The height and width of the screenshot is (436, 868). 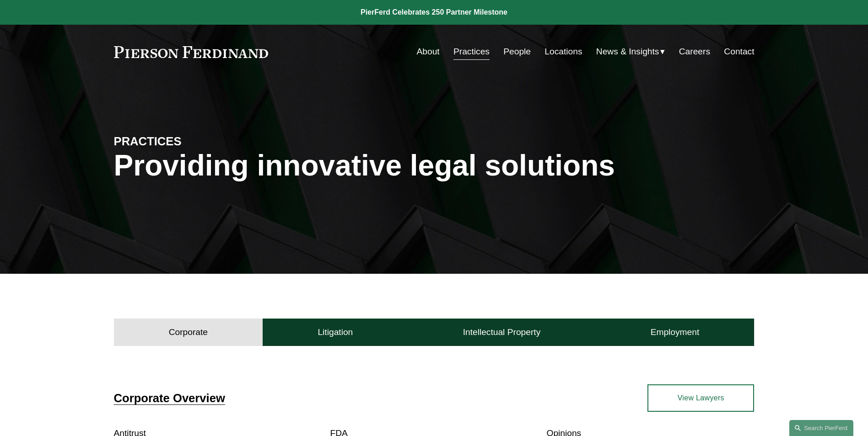 What do you see at coordinates (700, 398) in the screenshot?
I see `a: View Lawyers` at bounding box center [700, 398].